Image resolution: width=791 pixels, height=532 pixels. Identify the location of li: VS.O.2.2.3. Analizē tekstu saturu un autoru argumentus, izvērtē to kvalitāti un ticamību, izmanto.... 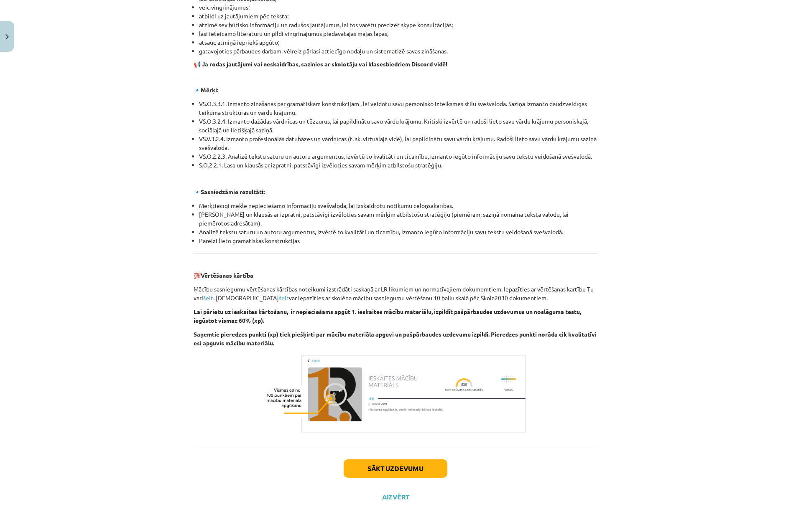
(398, 156).